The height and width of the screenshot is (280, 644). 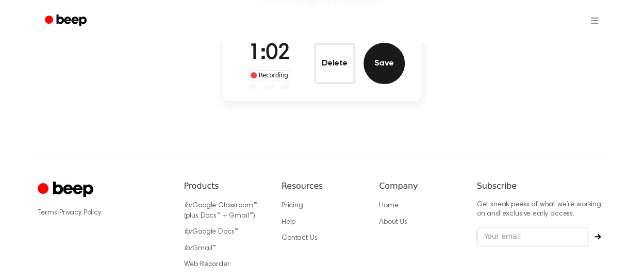 What do you see at coordinates (269, 75) in the screenshot?
I see `div: Recording` at bounding box center [269, 75].